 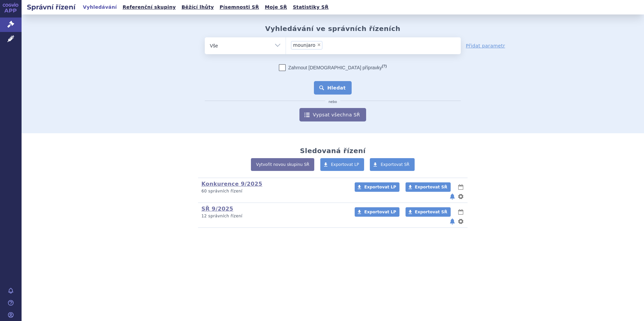 I want to click on a: Vyhledávání, so click(x=100, y=7).